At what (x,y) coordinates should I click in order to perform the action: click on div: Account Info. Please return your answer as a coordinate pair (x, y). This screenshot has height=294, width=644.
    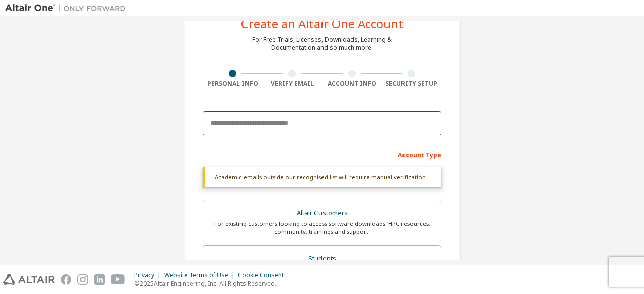
    Looking at the image, I should click on (352, 84).